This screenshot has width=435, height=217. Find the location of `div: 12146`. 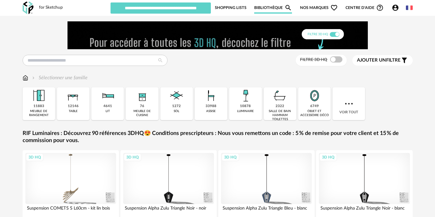

div: 12146 is located at coordinates (73, 106).